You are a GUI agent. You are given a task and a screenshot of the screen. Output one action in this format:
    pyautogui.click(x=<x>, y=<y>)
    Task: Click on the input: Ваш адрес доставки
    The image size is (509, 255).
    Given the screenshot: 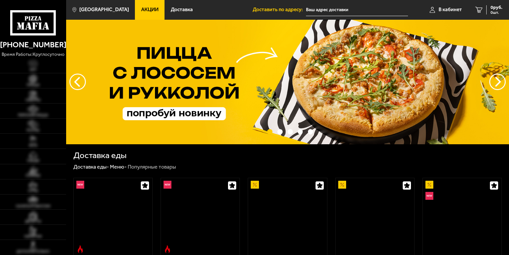 What is the action you would take?
    pyautogui.click(x=357, y=10)
    